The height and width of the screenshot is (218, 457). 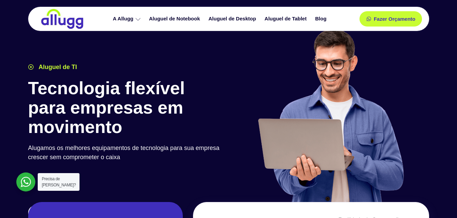 What do you see at coordinates (127, 108) in the screenshot?
I see `h1: Tecnologia flexível para empresas em movimento` at bounding box center [127, 108].